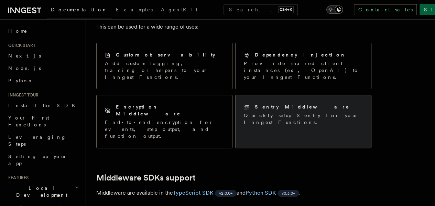 The height and width of the screenshot is (206, 435). What do you see at coordinates (43, 191) in the screenshot?
I see `button: Local Development` at bounding box center [43, 191].